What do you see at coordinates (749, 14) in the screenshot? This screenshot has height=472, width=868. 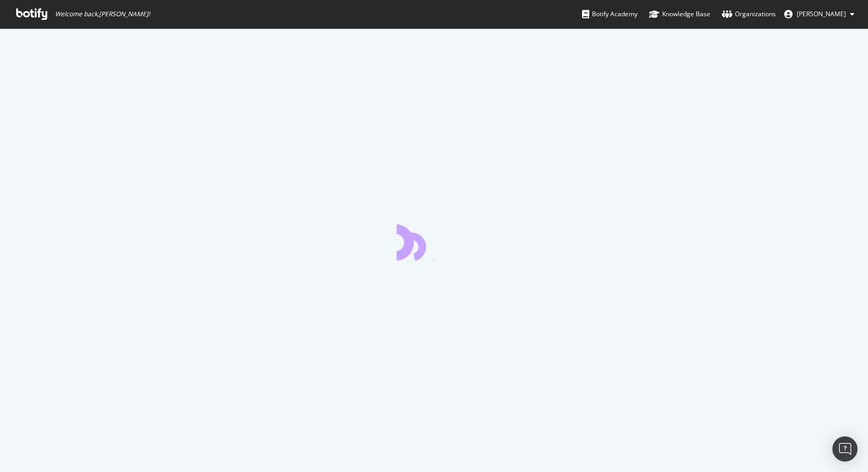 I see `div: Organizations` at bounding box center [749, 14].